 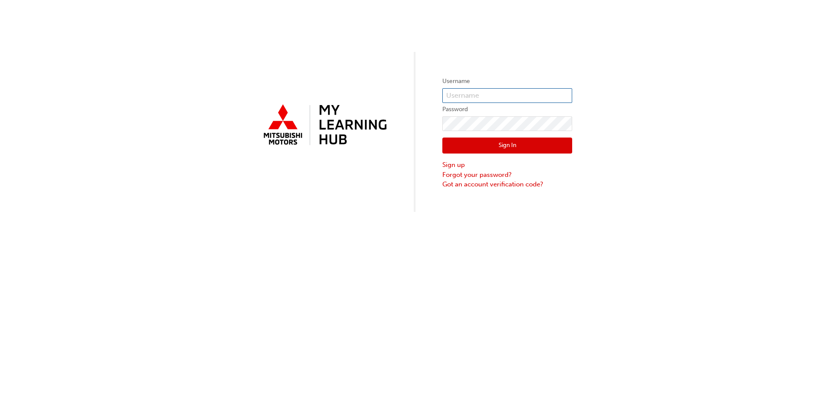 I want to click on a: Forgot your password?, so click(x=507, y=175).